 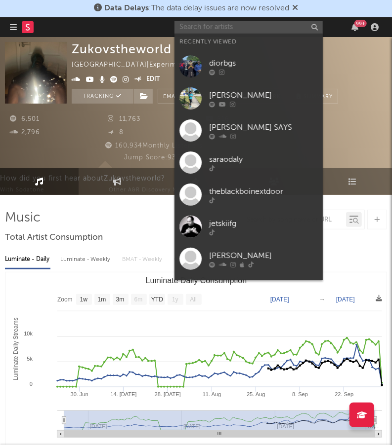 What do you see at coordinates (211, 395) in the screenshot?
I see `text: 11. Aug` at bounding box center [211, 395].